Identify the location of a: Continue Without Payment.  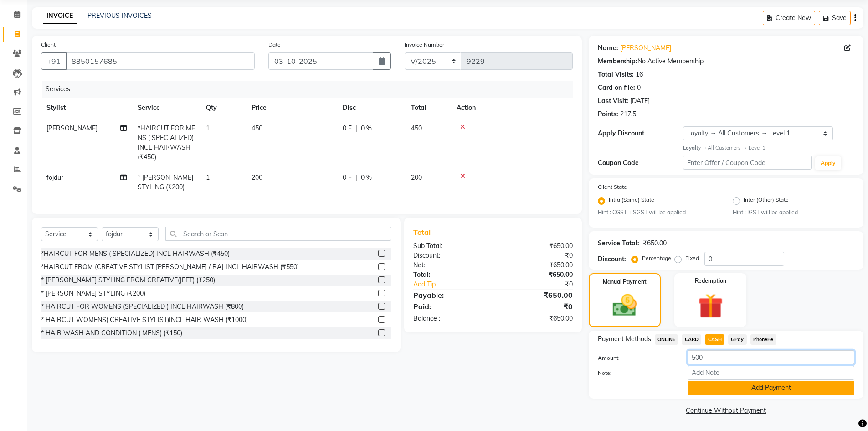
(726, 411).